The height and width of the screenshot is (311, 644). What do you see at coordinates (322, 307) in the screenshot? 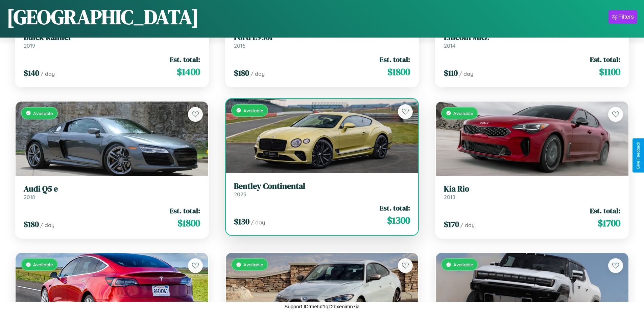
I see `p: Support ID: metut1qz2bxeoimn7ia` at bounding box center [322, 307].